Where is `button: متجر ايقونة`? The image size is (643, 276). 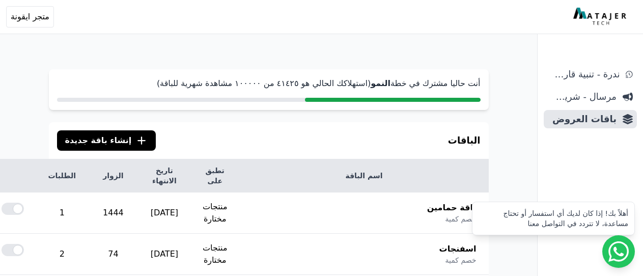
button: متجر ايقونة is located at coordinates (30, 17).